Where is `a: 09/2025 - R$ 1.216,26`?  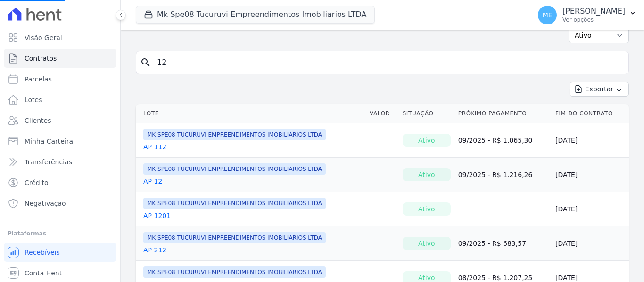 a: 09/2025 - R$ 1.216,26 is located at coordinates (495, 174).